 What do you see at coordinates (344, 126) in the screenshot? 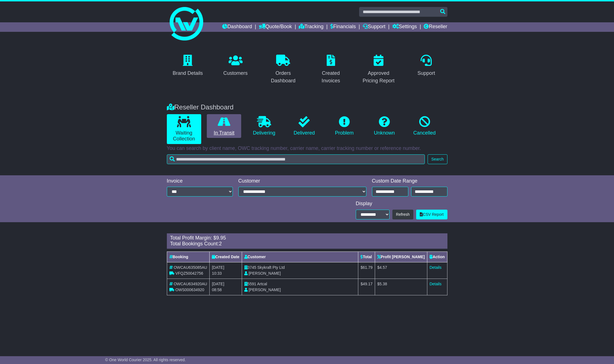
I see `a: Problem` at bounding box center [344, 126].